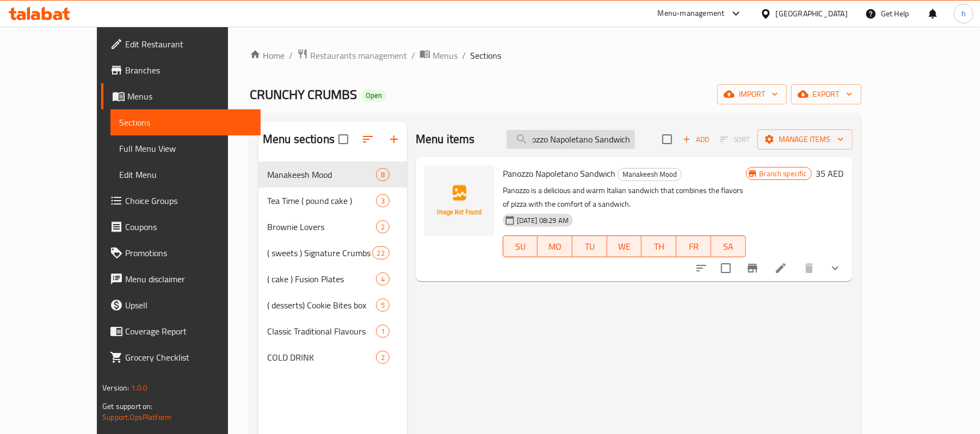  What do you see at coordinates (359, 56) in the screenshot?
I see `span: Restaurants management` at bounding box center [359, 56].